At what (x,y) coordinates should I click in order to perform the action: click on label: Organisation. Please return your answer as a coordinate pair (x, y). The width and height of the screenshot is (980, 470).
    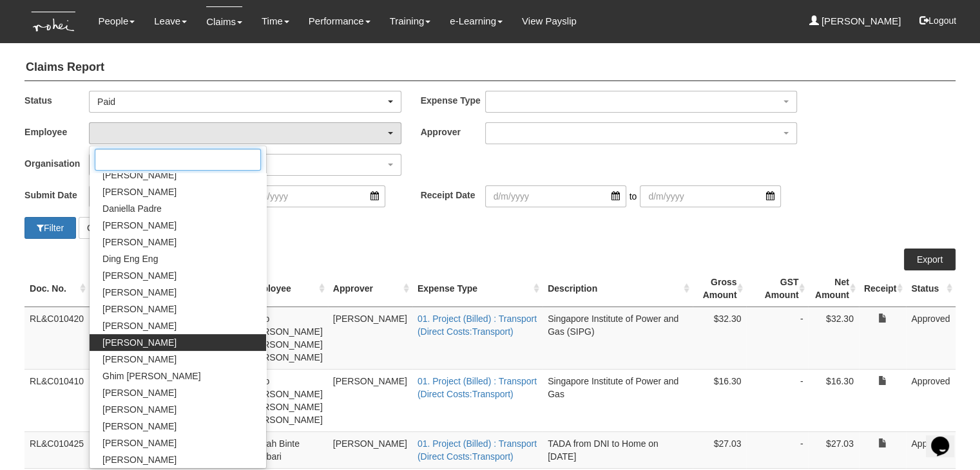
    Looking at the image, I should click on (57, 163).